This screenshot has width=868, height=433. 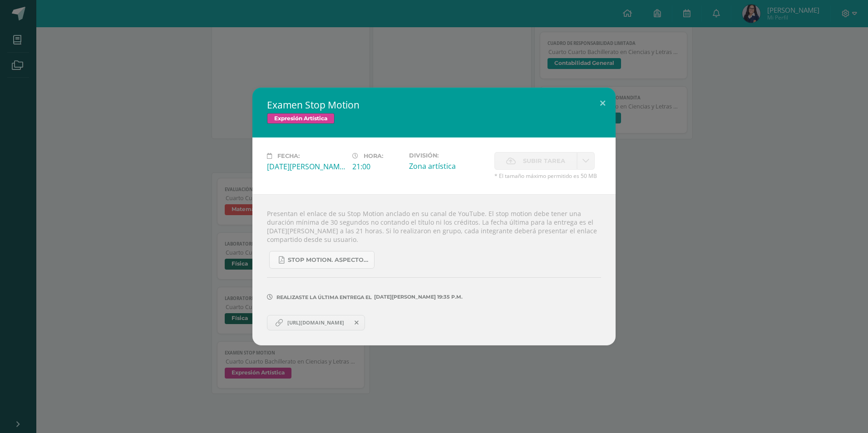 I want to click on a: La fecha de entrega ha expirado, so click(x=585, y=161).